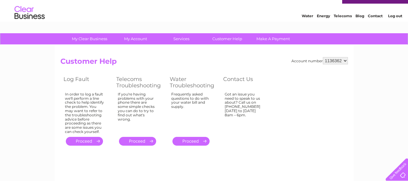 Image resolution: width=408 pixels, height=181 pixels. Describe the element at coordinates (343, 28) in the screenshot. I see `a: Telecoms` at that location.